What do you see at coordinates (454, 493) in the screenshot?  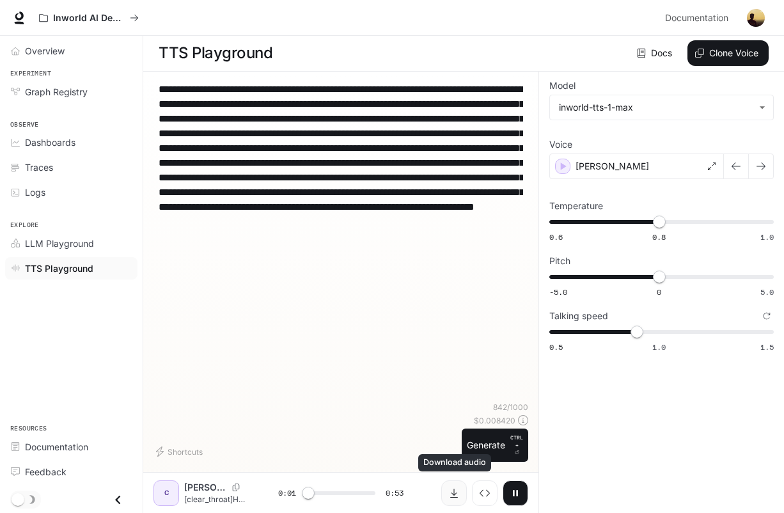 I see `button: Download audio` at bounding box center [454, 493].